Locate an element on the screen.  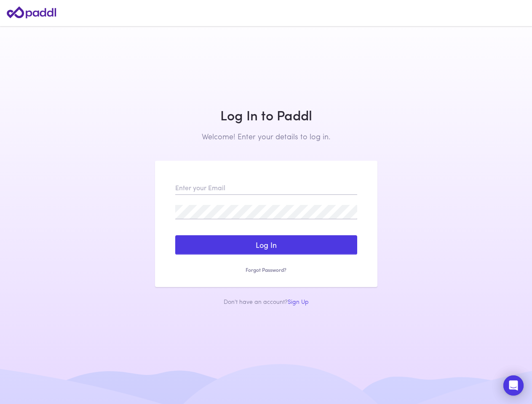
div: Open Intercom Messenger is located at coordinates (513, 385).